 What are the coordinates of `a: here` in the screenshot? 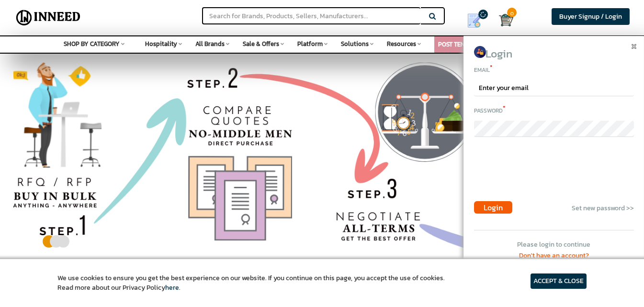 It's located at (172, 287).